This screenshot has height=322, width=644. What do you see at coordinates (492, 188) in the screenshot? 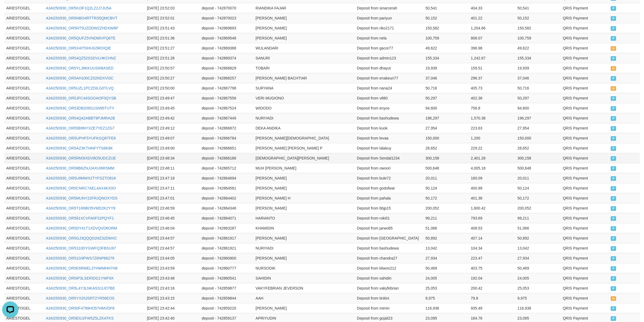
I see `td: 400.99` at bounding box center [492, 188].